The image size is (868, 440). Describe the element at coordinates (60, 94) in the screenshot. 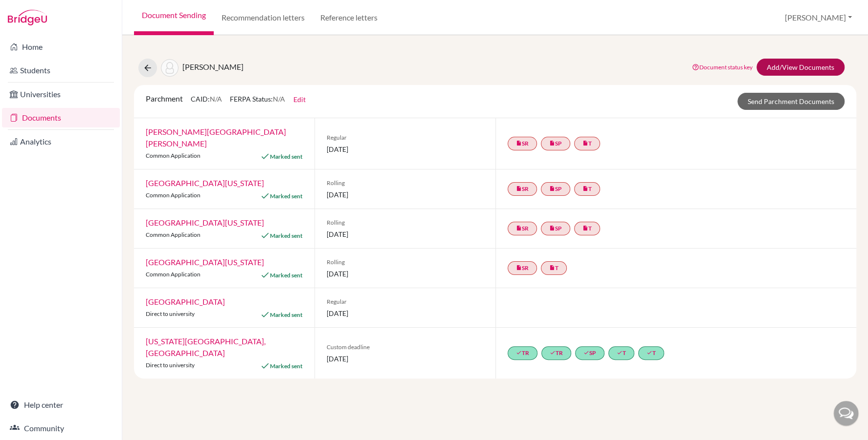

I see `a: Universities` at that location.